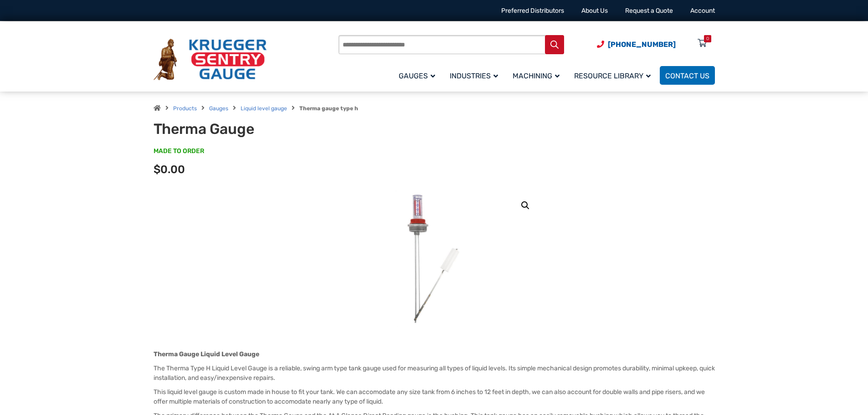 The image size is (868, 415). I want to click on span: $0.00, so click(169, 169).